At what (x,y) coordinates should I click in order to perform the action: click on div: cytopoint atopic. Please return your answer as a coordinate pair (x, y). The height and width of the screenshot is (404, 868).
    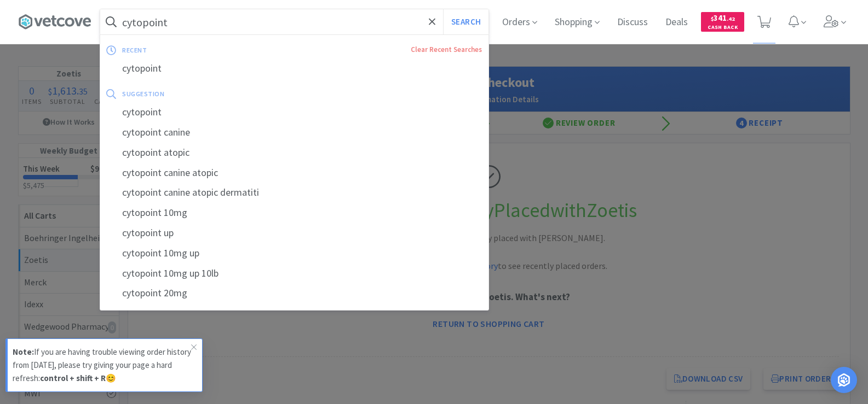
    Looking at the image, I should click on (294, 153).